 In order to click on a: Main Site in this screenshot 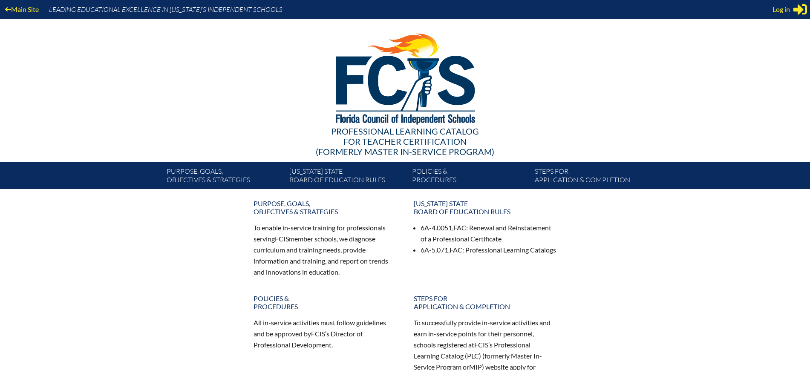, I will do `click(22, 9)`.